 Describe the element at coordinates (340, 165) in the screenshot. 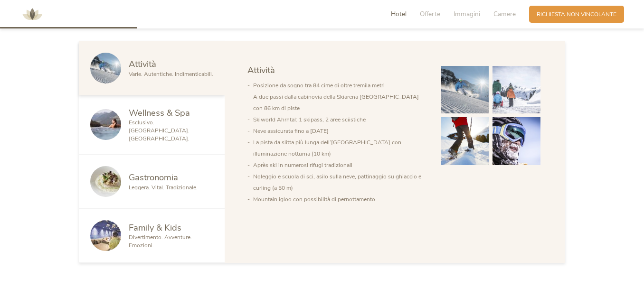

I see `li: Après ski in numerosi rifugi tradizionali` at that location.